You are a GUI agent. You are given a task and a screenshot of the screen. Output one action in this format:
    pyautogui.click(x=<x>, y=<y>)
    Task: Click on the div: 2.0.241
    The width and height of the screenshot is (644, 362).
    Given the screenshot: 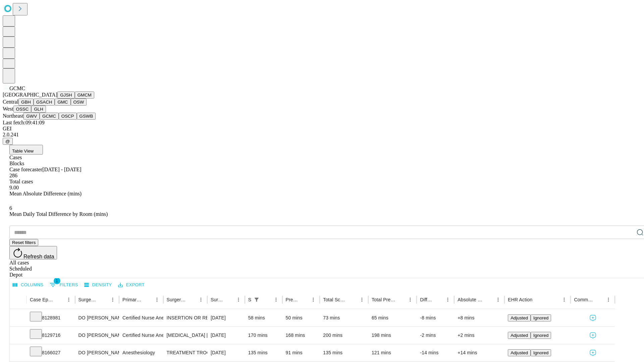 What is the action you would take?
    pyautogui.click(x=322, y=135)
    